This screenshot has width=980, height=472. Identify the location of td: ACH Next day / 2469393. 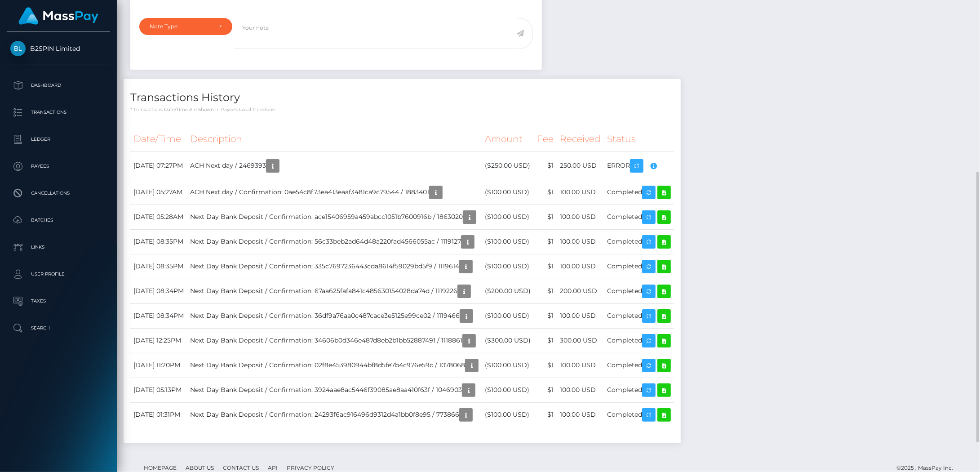
(334, 165).